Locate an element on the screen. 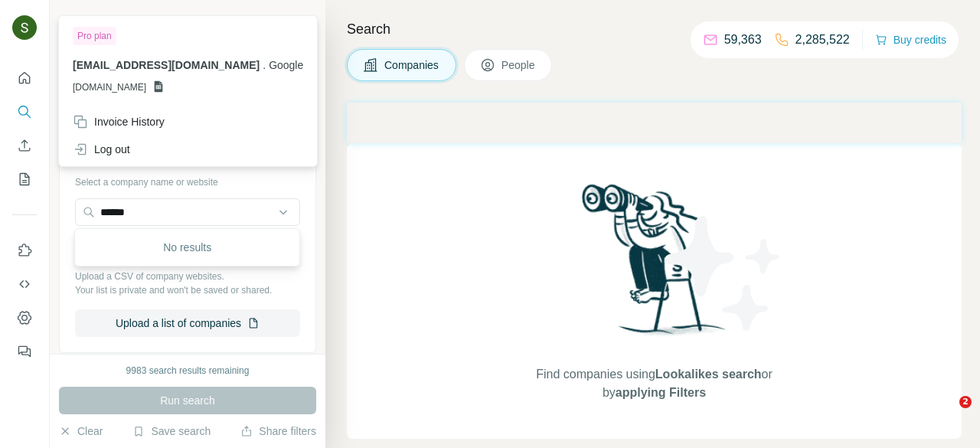 This screenshot has height=448, width=980. span: Find companies using or by is located at coordinates (654, 384).